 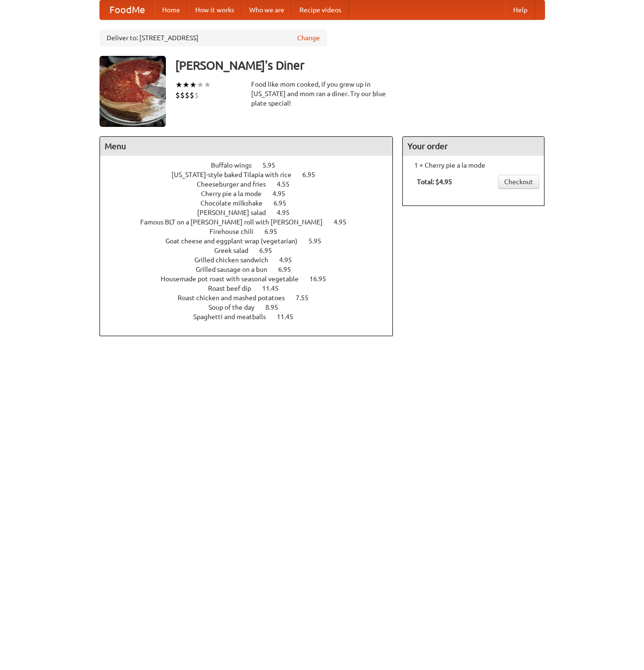 I want to click on b: Total: $4.95, so click(x=435, y=182).